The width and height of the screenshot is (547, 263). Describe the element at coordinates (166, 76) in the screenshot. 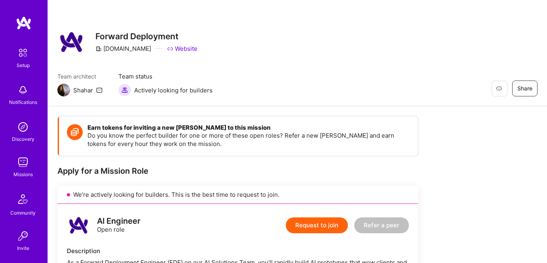

I see `span: Team status` at that location.